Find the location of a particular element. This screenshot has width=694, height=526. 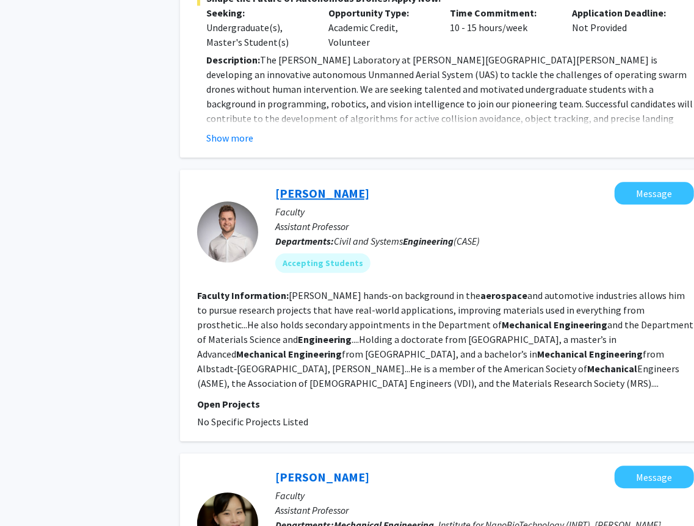

button: Message Jochen Mueller is located at coordinates (654, 193).